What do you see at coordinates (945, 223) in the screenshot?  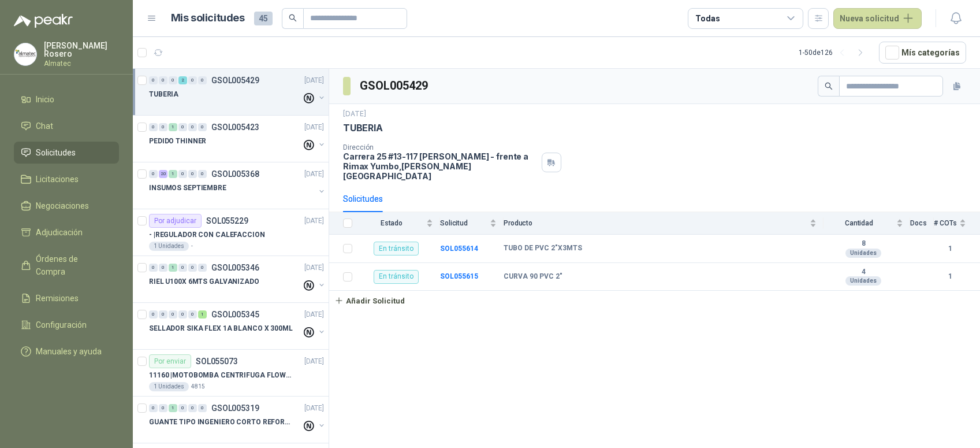 I see `span: # COTs` at bounding box center [945, 223].